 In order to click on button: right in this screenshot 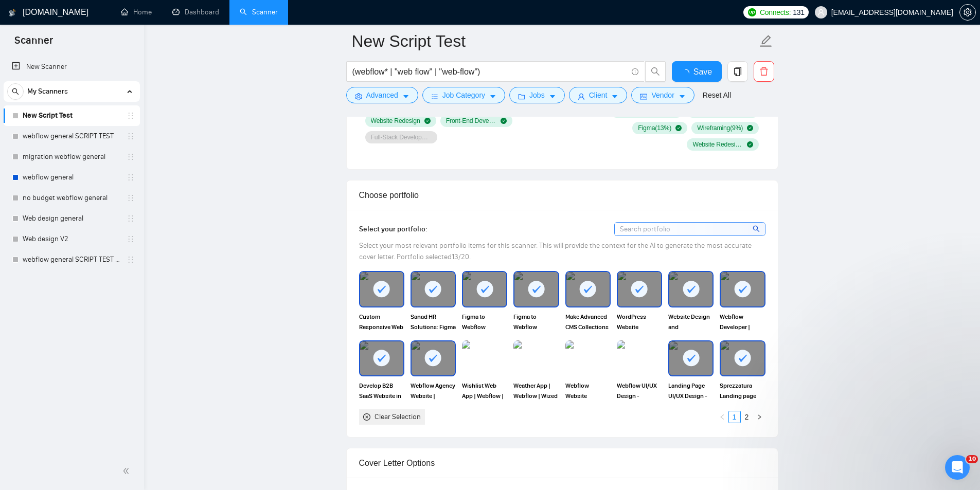, I will do `click(759, 417)`.